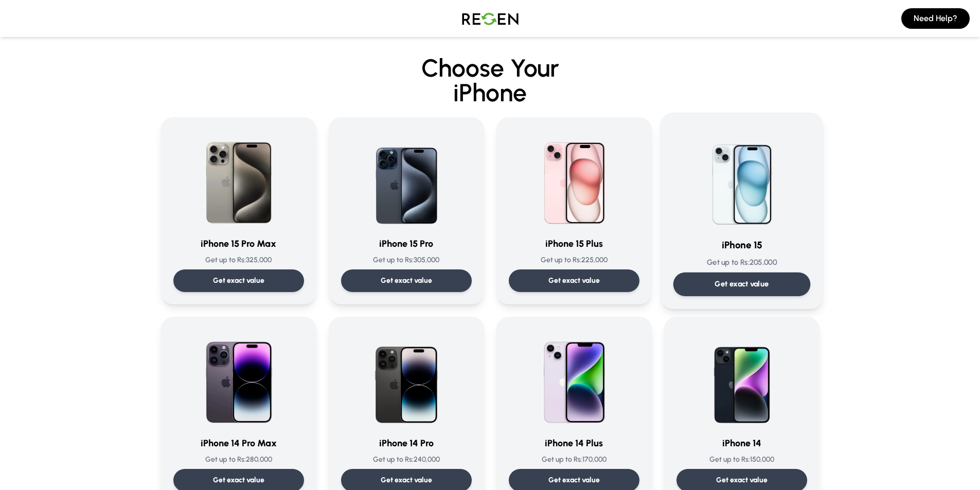 The width and height of the screenshot is (980, 490). What do you see at coordinates (742, 444) in the screenshot?
I see `h3: iPhone 14` at bounding box center [742, 444].